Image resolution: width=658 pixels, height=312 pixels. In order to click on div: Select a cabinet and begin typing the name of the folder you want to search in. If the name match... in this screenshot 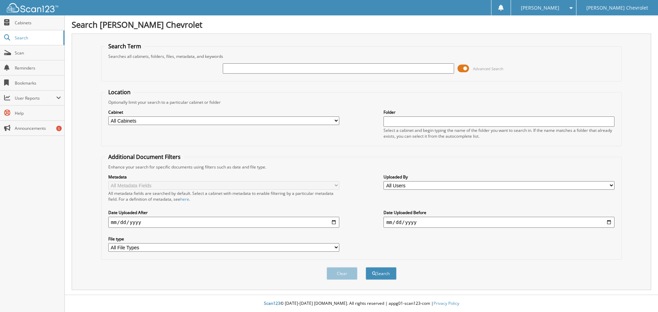, I will do `click(499, 133)`.